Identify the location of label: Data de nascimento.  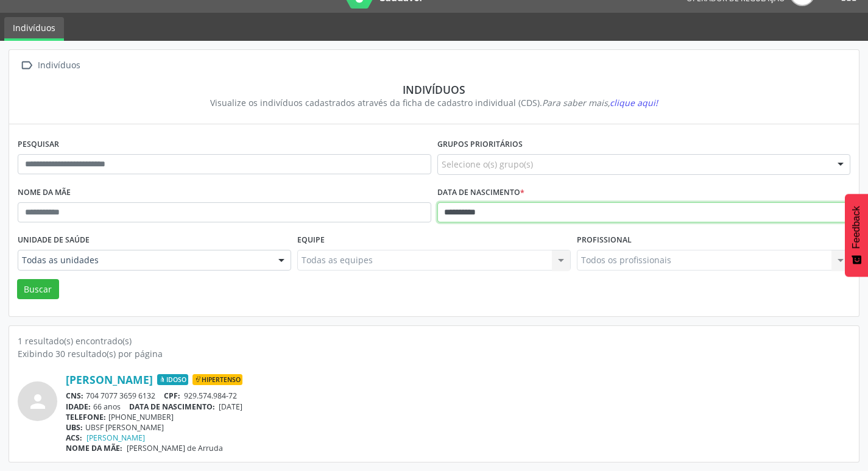
(481, 192).